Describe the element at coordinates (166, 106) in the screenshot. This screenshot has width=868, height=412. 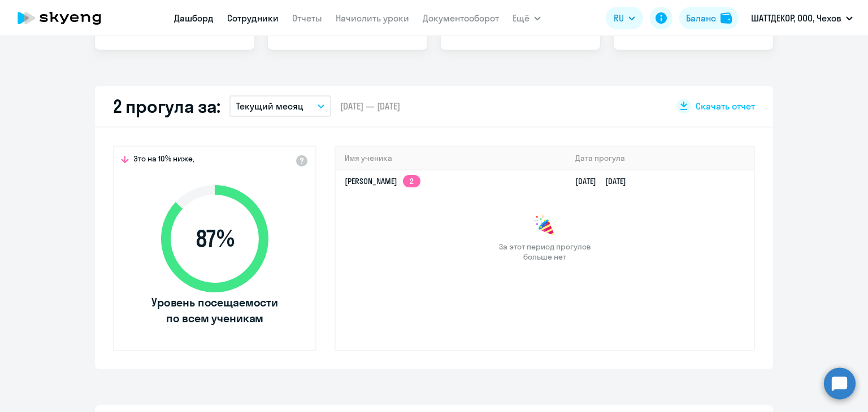
I see `h2: 2 прогула за:` at that location.